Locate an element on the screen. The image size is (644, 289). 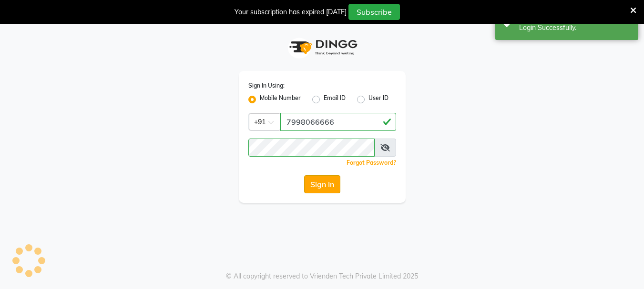
button: Subscribe is located at coordinates (374, 12).